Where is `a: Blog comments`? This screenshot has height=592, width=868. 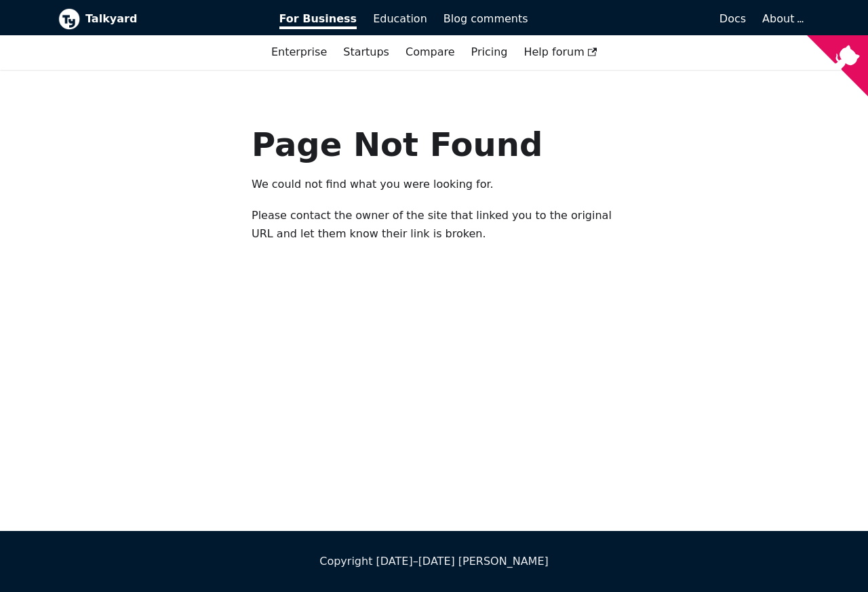
a: Blog comments is located at coordinates (486, 19).